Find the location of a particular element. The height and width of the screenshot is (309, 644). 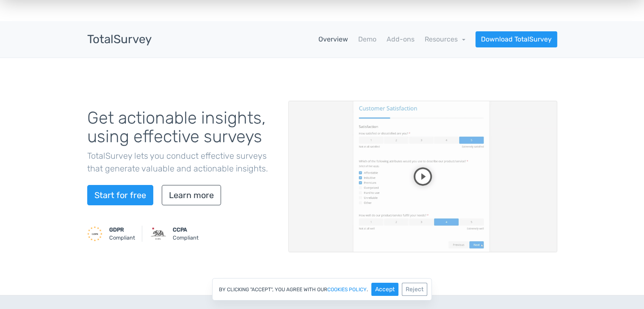

button: Reject is located at coordinates (414, 289).